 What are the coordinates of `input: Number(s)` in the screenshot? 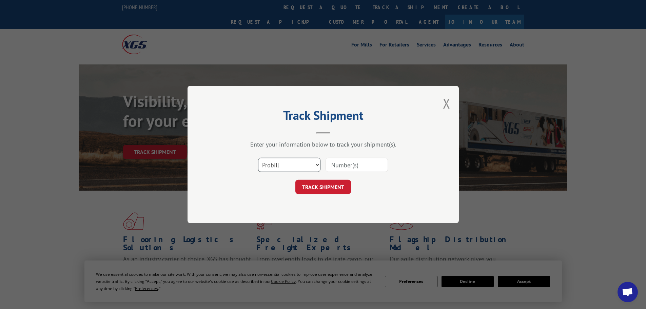 It's located at (357, 165).